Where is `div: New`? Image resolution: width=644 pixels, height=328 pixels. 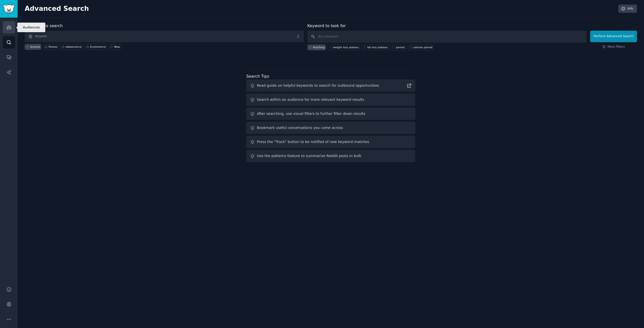 div: New is located at coordinates (117, 47).